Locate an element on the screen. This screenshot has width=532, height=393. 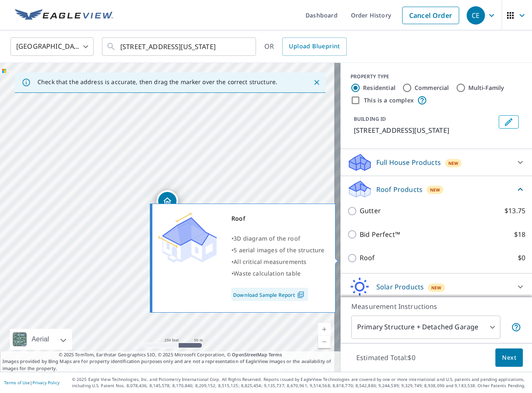
a: Cancel Order is located at coordinates (430, 15).